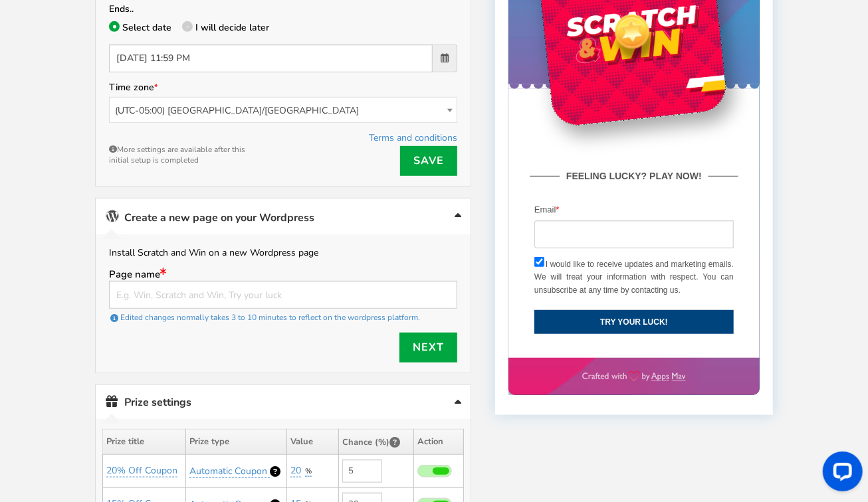 The image size is (868, 502). Describe the element at coordinates (147, 27) in the screenshot. I see `span: Select date` at that location.